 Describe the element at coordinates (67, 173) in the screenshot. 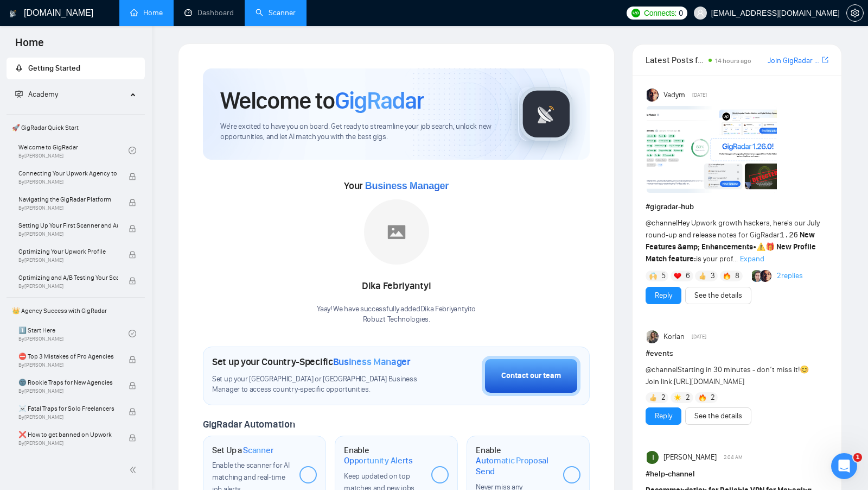

I see `span: Connecting Your Upwork Agency to GigRadar` at that location.